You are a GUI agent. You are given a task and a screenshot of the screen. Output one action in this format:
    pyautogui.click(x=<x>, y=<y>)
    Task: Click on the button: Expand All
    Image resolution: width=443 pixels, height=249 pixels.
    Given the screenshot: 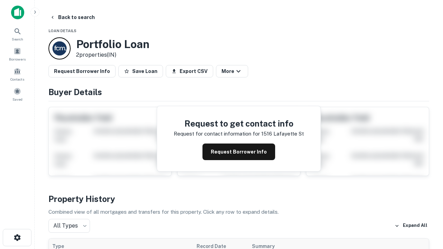 What is the action you would take?
    pyautogui.click(x=411, y=226)
    